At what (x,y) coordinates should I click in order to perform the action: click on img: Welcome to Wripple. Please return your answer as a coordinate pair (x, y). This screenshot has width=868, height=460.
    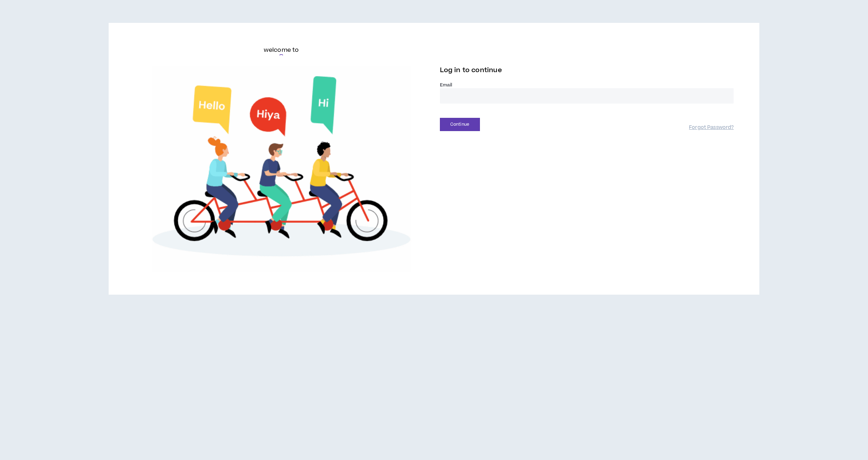
    Looking at the image, I should click on (281, 169).